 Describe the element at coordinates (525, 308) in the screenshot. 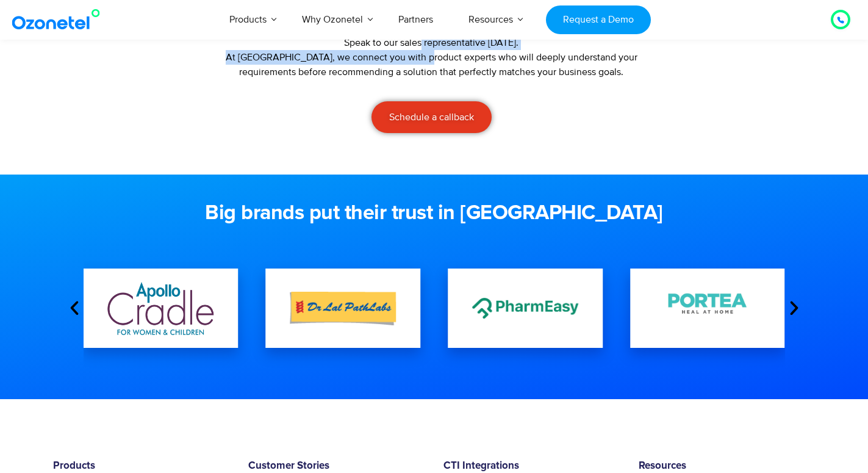

I see `img: PharmEasy_logo` at that location.